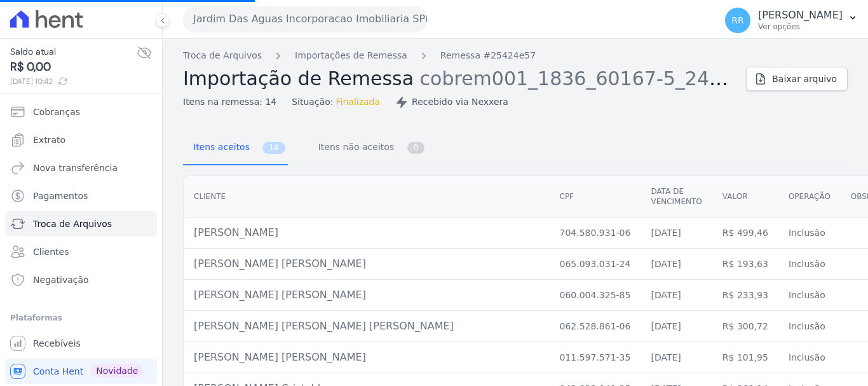  I want to click on span: RR, so click(737, 20).